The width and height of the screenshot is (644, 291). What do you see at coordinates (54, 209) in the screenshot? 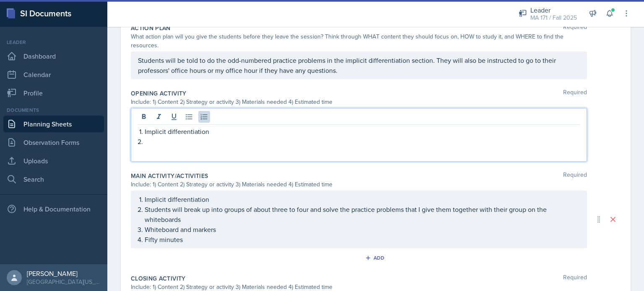
I see `div: Help & Documentation` at bounding box center [54, 209].